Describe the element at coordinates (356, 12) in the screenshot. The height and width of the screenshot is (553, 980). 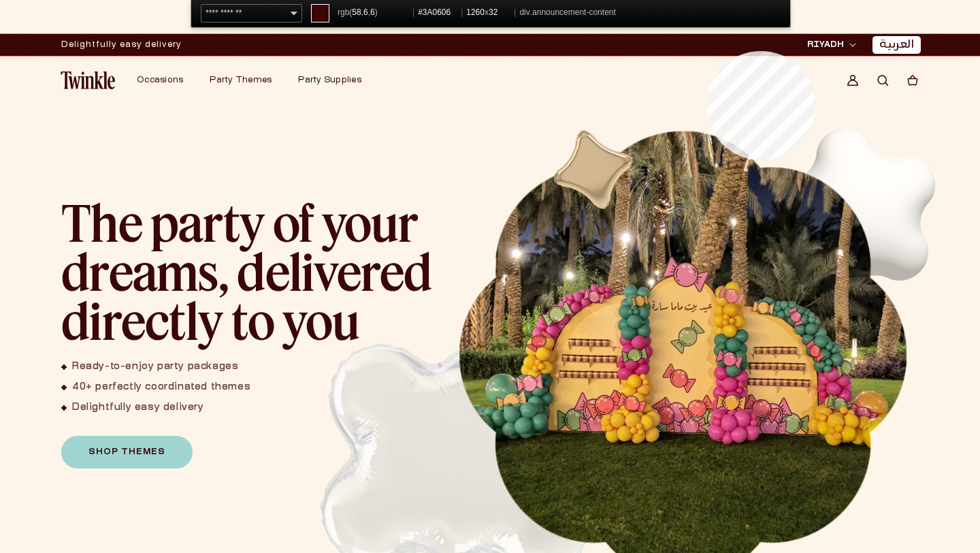
I see `span: 58` at that location.